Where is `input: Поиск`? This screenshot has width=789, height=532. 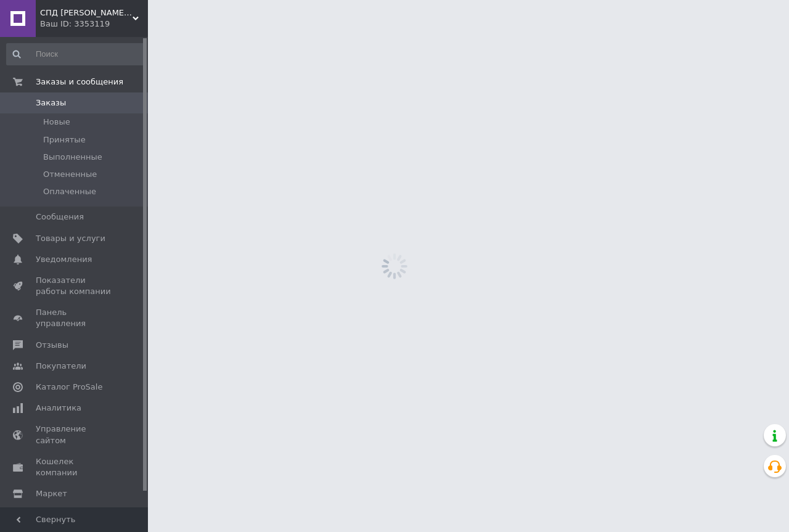
input: Поиск is located at coordinates (76, 54).